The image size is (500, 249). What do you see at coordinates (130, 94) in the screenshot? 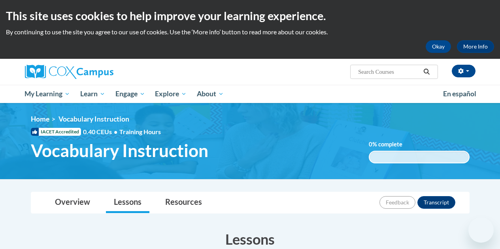
I see `a: Engage` at bounding box center [130, 94].